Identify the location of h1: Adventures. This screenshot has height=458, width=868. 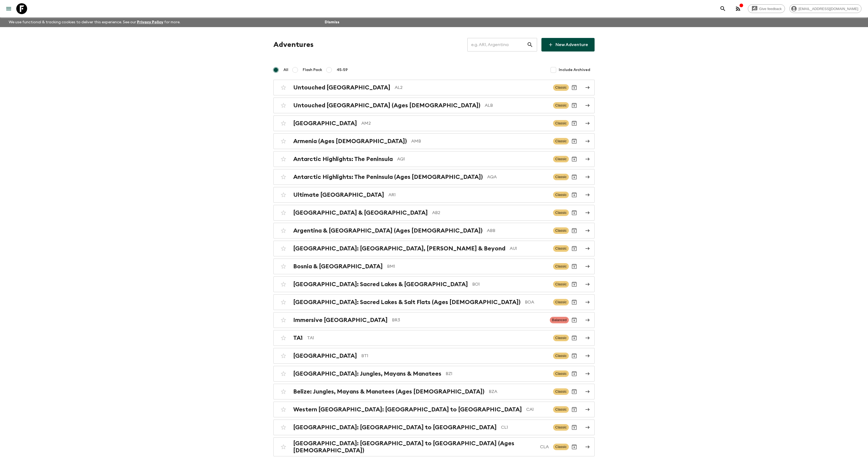
(293, 45).